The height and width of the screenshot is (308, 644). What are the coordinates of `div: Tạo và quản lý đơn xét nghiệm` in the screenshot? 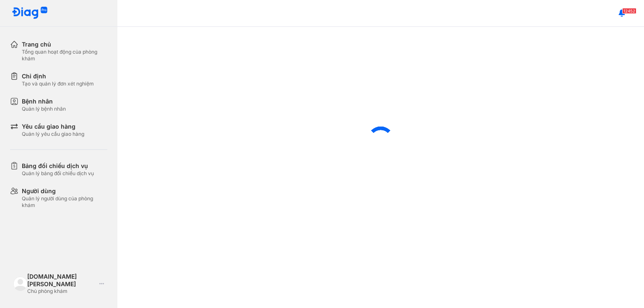 It's located at (58, 84).